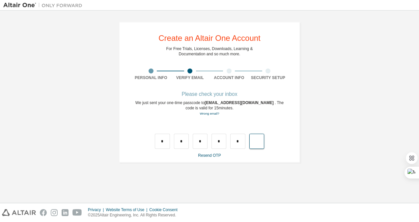 Image resolution: width=419 pixels, height=222 pixels. What do you see at coordinates (127, 210) in the screenshot?
I see `div: Website Terms of Use` at bounding box center [127, 210].